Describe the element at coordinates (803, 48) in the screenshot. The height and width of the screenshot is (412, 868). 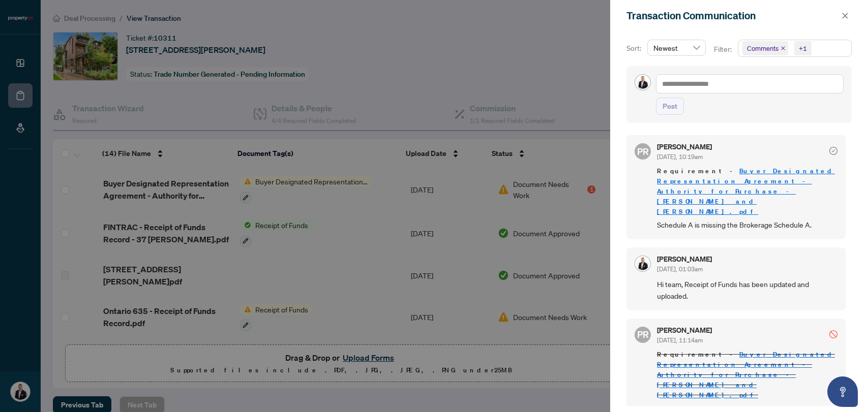
I see `div: +1` at that location.